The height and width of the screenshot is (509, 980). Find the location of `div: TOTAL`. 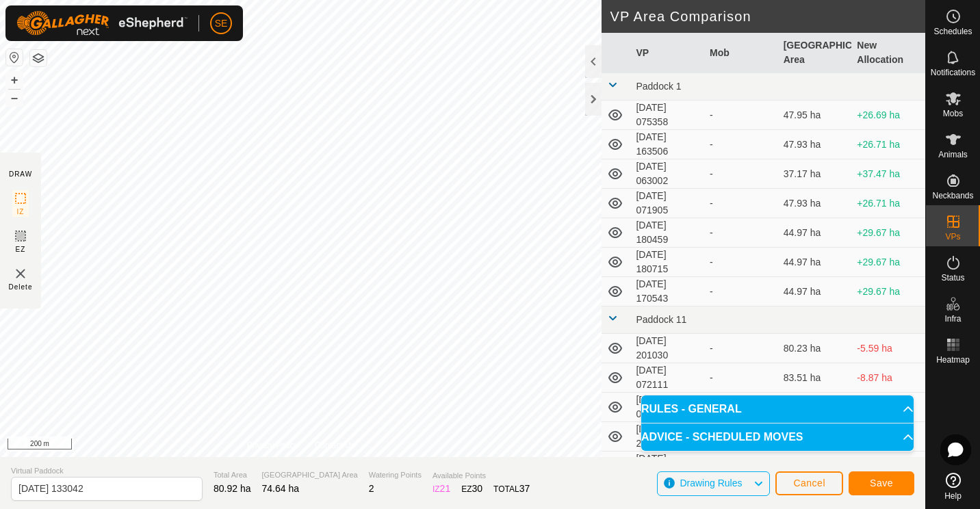

div: TOTAL is located at coordinates (511, 488).